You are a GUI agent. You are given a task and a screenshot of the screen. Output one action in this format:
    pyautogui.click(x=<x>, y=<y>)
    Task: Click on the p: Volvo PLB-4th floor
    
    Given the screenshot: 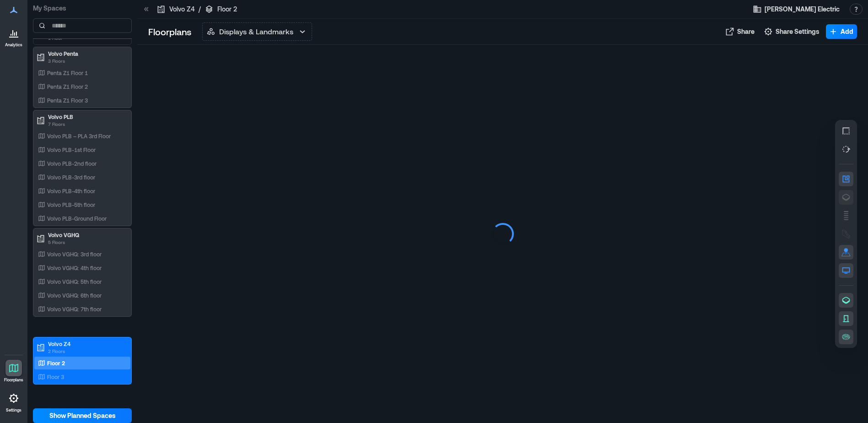 What is the action you would take?
    pyautogui.click(x=71, y=191)
    